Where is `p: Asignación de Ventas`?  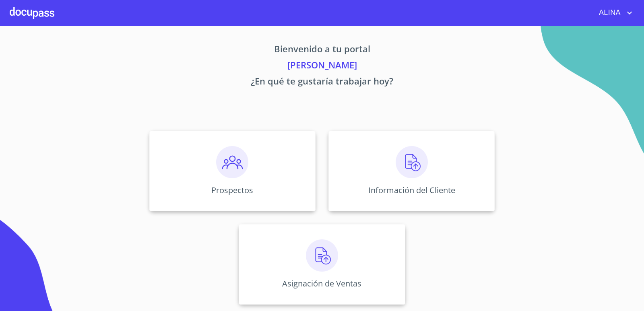
p: Asignación de Ventas is located at coordinates (322, 283).